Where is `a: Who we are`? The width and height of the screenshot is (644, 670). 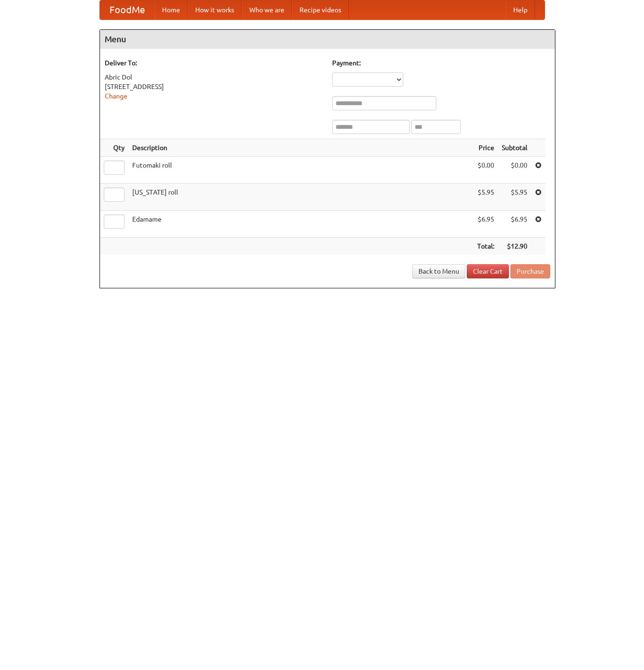
a: Who we are is located at coordinates (267, 10).